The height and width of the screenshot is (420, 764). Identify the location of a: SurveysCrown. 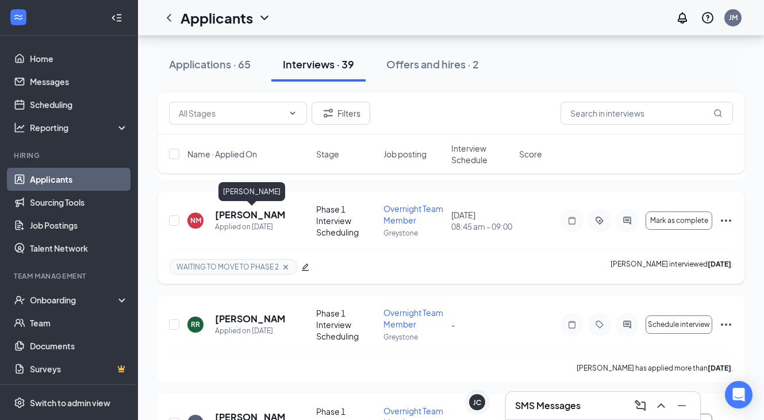
(79, 369).